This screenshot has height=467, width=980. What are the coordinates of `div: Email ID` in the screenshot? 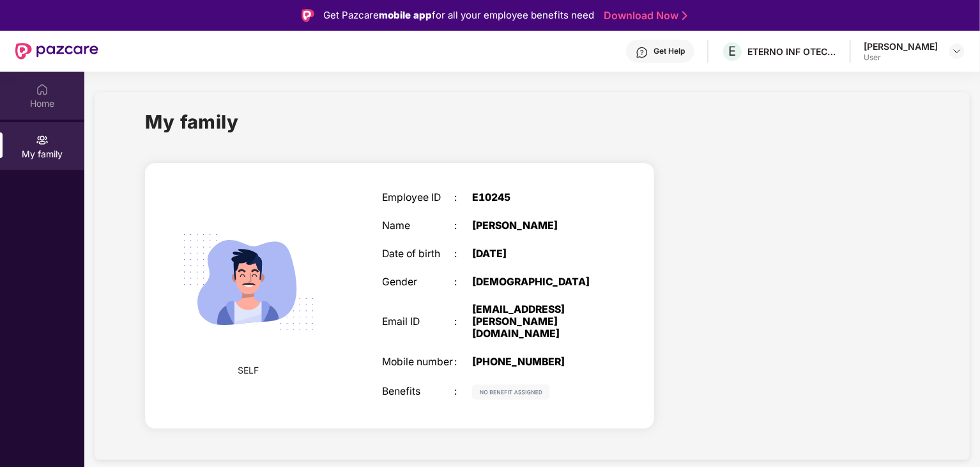 It's located at (418, 321).